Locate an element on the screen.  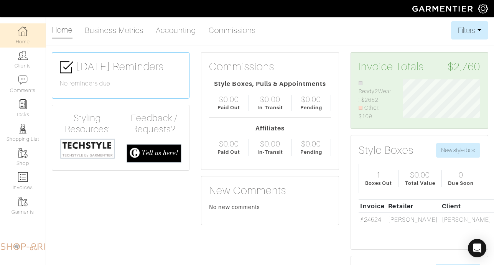
span: $2,760 is located at coordinates (463, 67).